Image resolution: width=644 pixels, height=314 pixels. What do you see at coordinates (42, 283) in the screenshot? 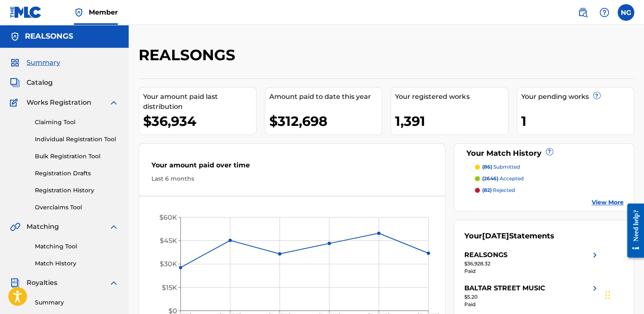
I see `span: Royalties` at bounding box center [42, 283].